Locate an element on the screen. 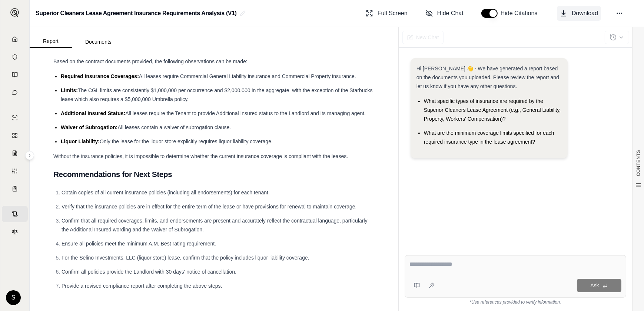 The image size is (644, 311). span: Based on the contract documents provided, the following observations can be made: is located at coordinates (151, 61).